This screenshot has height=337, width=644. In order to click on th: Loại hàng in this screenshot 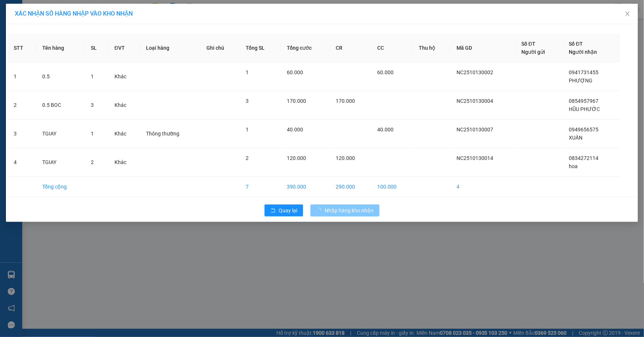, I will do `click(170, 48)`.